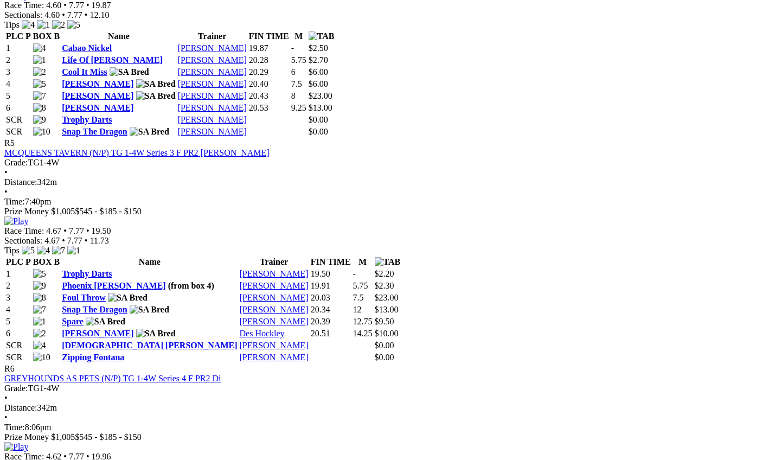 The image size is (781, 460). What do you see at coordinates (318, 83) in the screenshot?
I see `span: $6.00` at bounding box center [318, 83].